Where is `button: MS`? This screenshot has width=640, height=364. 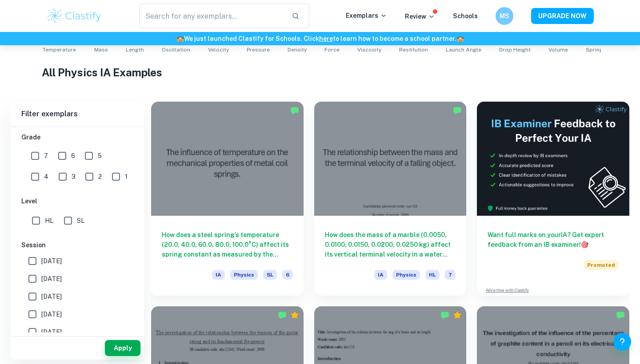 button: MS is located at coordinates (504, 16).